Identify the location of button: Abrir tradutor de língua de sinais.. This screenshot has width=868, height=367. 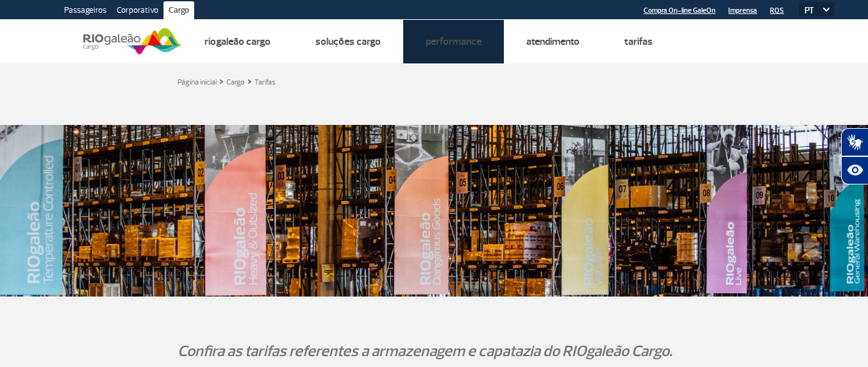
(854, 142).